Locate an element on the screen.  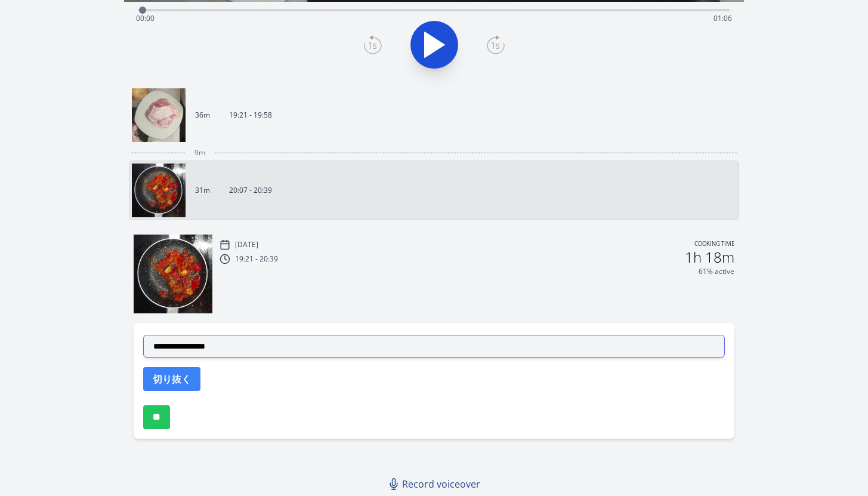
p: 36m is located at coordinates (202, 115).